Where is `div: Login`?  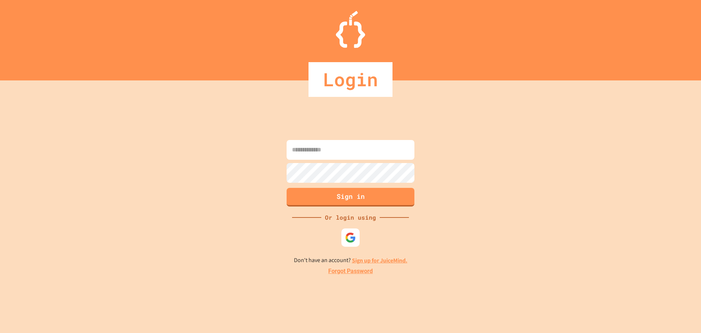 div: Login is located at coordinates (351, 79).